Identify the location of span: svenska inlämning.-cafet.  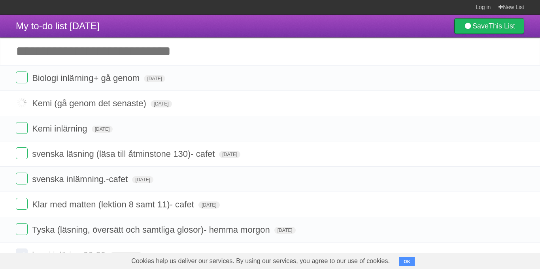
(81, 179).